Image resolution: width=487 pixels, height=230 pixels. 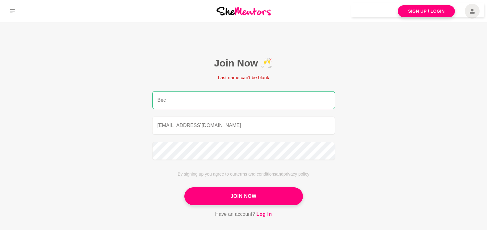 I want to click on input: Name, so click(x=244, y=100).